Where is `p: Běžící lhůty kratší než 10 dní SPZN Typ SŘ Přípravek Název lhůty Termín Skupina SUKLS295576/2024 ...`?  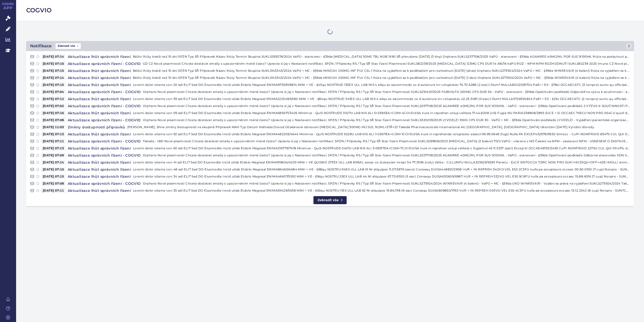
p: Běžící lhůty kratší než 10 dní SPZN Typ SŘ Přípravek Název lhůty Termín Skupina SUKLS295576/2024 ... is located at coordinates (382, 56).